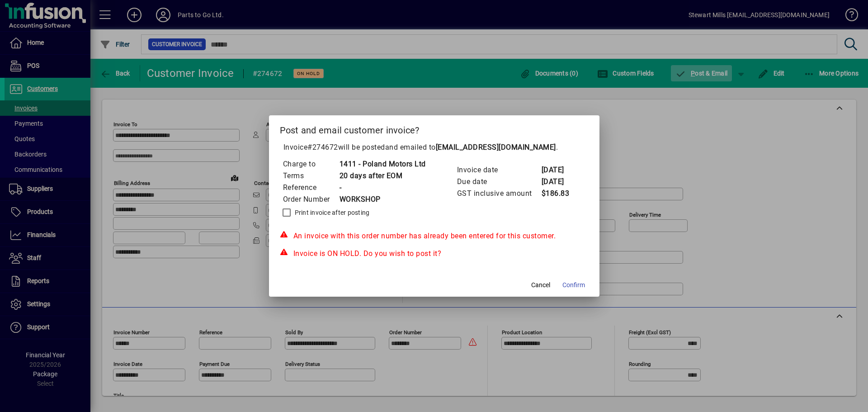 The width and height of the screenshot is (868, 412). What do you see at coordinates (574, 285) in the screenshot?
I see `button: Confirm` at bounding box center [574, 285].